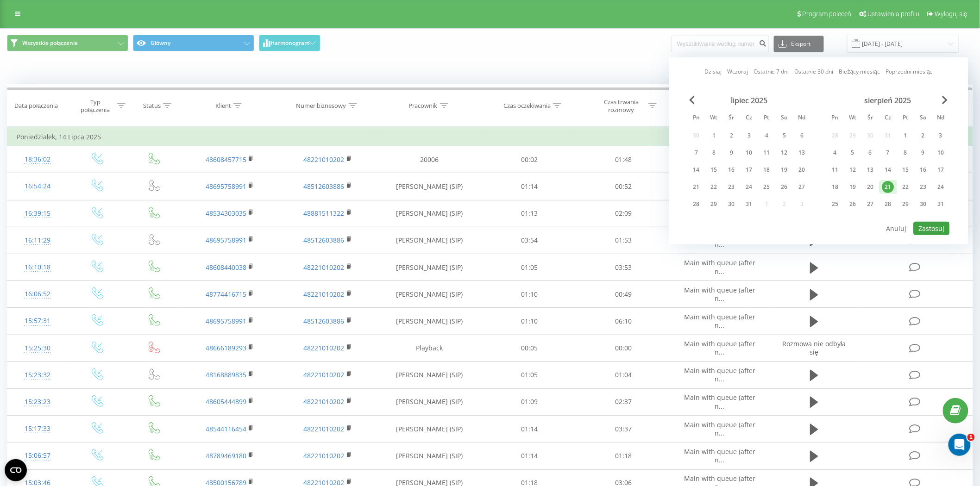  Describe the element at coordinates (802, 170) in the screenshot. I see `div: 20` at that location.